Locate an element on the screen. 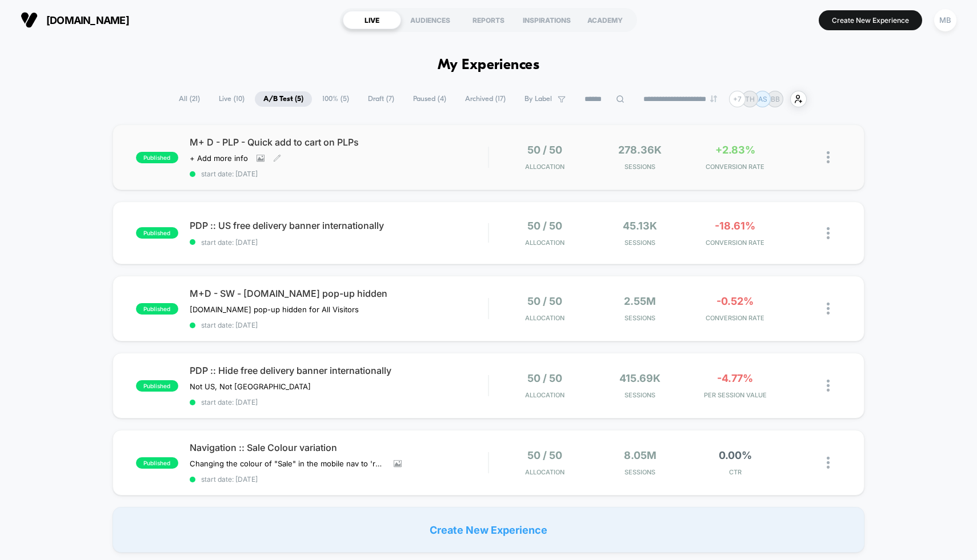 This screenshot has height=560, width=977. button: MB is located at coordinates (945, 20).